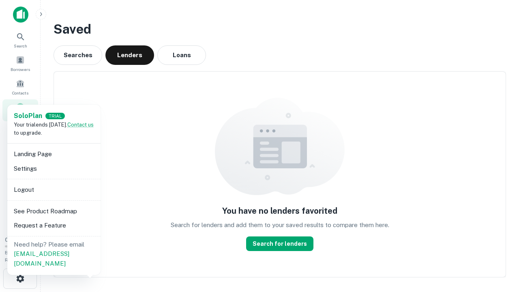 The width and height of the screenshot is (519, 292). What do you see at coordinates (54, 226) in the screenshot?
I see `li: Request a Feature` at bounding box center [54, 226].